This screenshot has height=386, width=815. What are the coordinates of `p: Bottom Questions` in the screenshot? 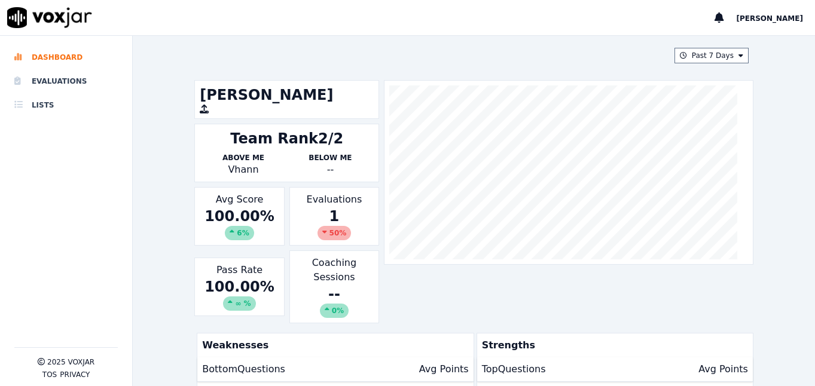 It's located at (243, 369).